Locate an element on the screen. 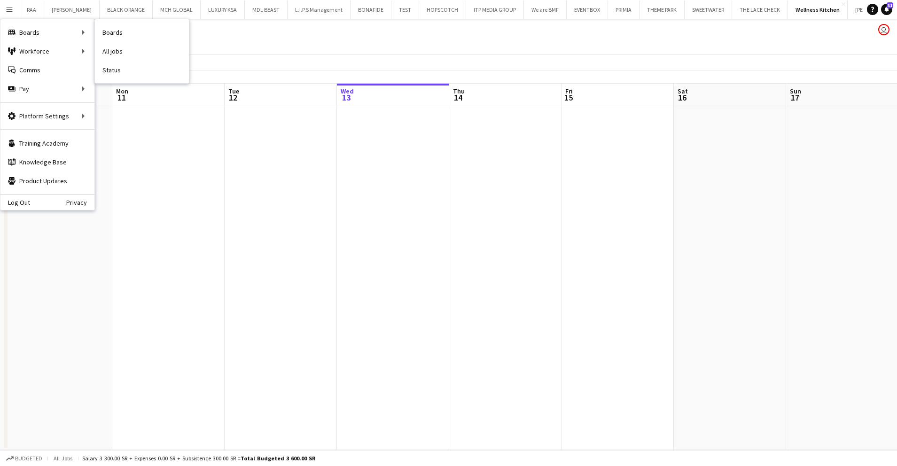 The height and width of the screenshot is (466, 897). span: Total Budgeted 3 600.00 SR is located at coordinates (278, 458).